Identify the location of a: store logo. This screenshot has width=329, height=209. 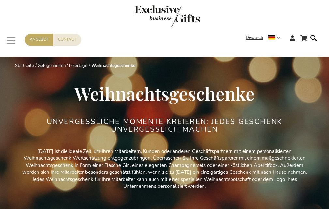
(167, 17).